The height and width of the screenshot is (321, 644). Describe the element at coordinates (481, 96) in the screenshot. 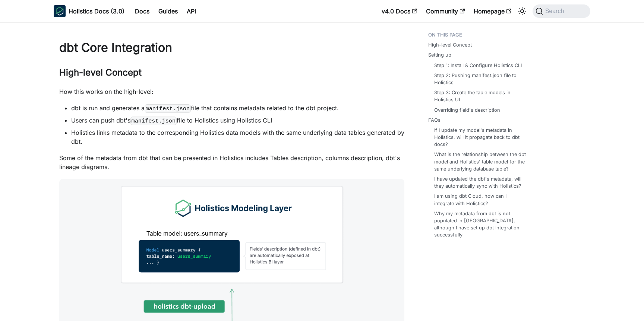

I see `a: Step 3: Create the table models in Holistics UI` at that location.